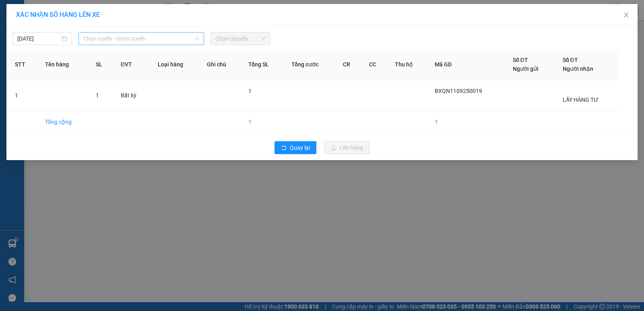 This screenshot has height=311, width=644. What do you see at coordinates (126, 16) in the screenshot?
I see `div: Bến xe Miền Đông` at bounding box center [126, 16].